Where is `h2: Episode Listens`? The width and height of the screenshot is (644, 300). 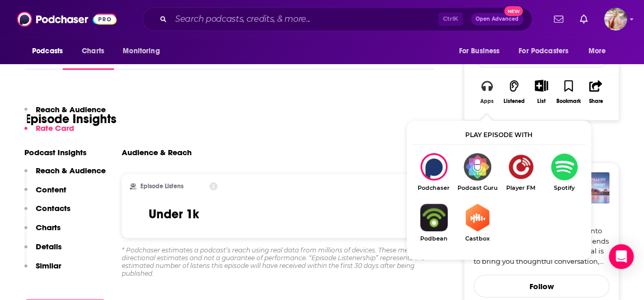
h2: Episode Listens is located at coordinates (162, 186).